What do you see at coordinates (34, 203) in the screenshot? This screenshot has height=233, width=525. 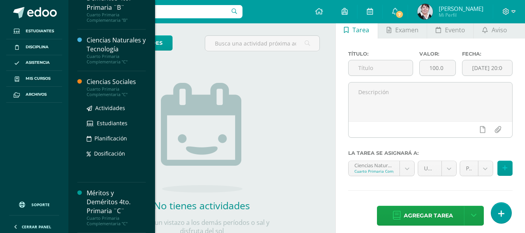 I see `a: Soporte` at bounding box center [34, 203].